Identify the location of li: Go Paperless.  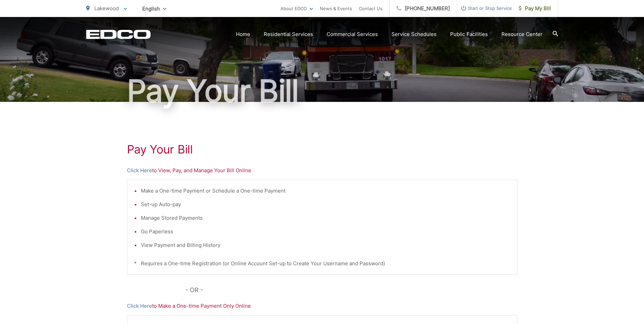
(326, 232).